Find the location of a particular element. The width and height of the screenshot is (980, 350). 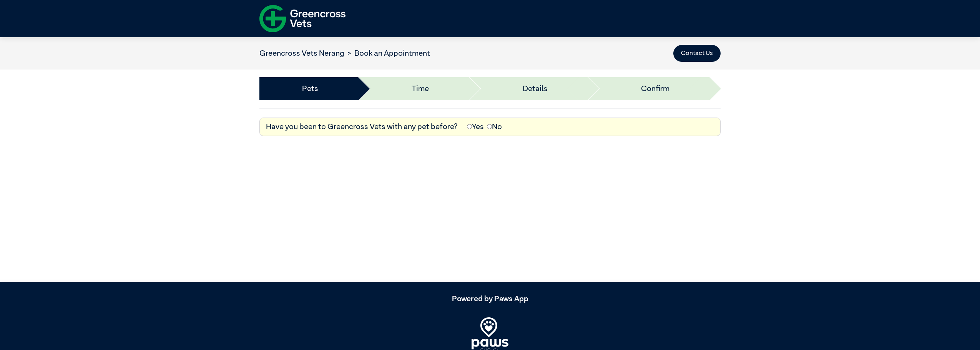

a: Greencross Vets Nerang is located at coordinates (302, 53).